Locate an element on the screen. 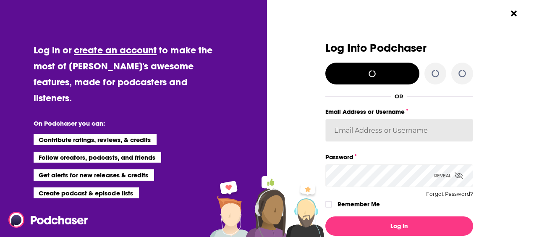  a: create an account is located at coordinates (115, 50).